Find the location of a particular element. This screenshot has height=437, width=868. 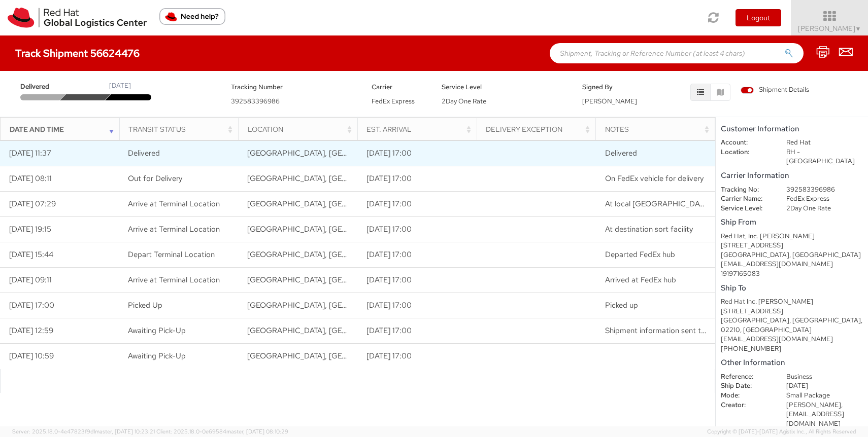

div: Notes is located at coordinates (659, 130).